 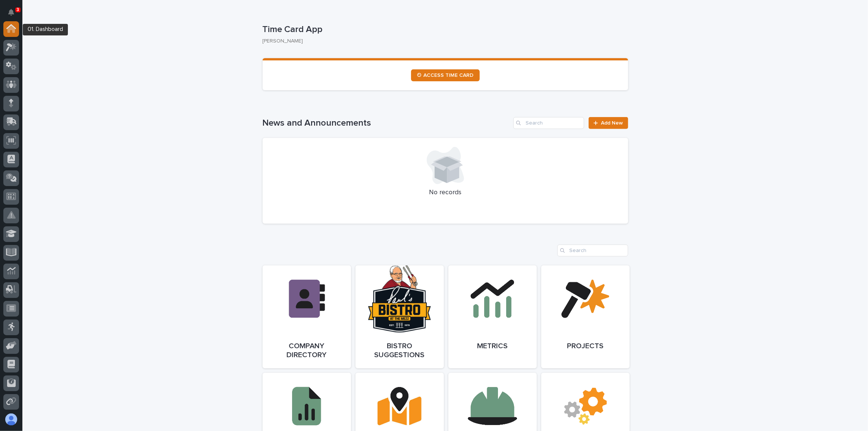 I want to click on a: Projects, so click(x=585, y=317).